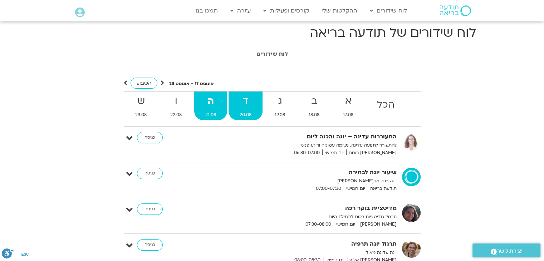 Image resolution: width=544 pixels, height=261 pixels. What do you see at coordinates (309, 217) in the screenshot?
I see `p: תרגול מדיטציות רכות לתחילת היום` at bounding box center [309, 217].